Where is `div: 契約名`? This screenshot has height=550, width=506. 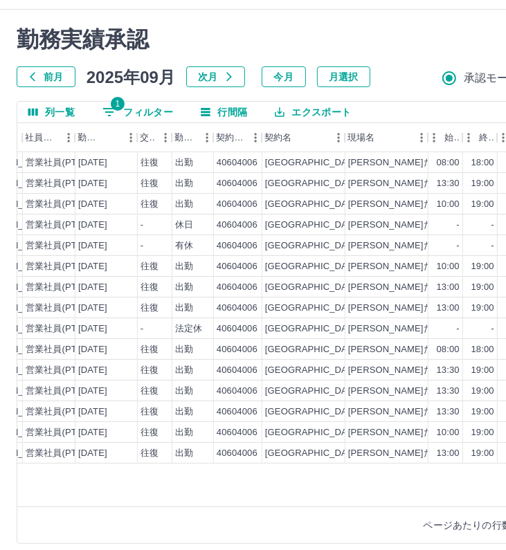
div: 契約名 is located at coordinates (278, 138).